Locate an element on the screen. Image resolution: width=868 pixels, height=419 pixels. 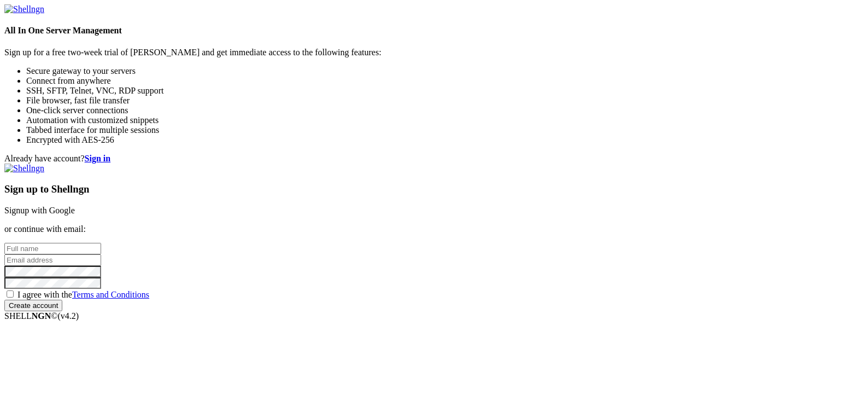
p: or continue with email: is located at coordinates (434, 229).